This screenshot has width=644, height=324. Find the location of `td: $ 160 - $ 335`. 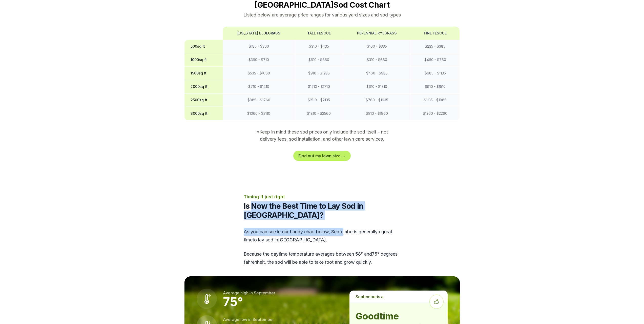

td: $ 160 - $ 335 is located at coordinates (377, 46).